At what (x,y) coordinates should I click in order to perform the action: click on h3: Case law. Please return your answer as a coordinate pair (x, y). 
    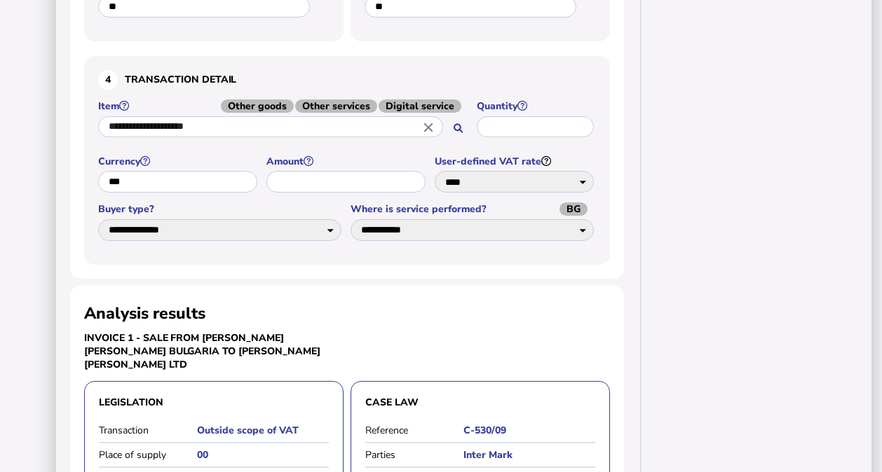
    Looking at the image, I should click on (480, 402).